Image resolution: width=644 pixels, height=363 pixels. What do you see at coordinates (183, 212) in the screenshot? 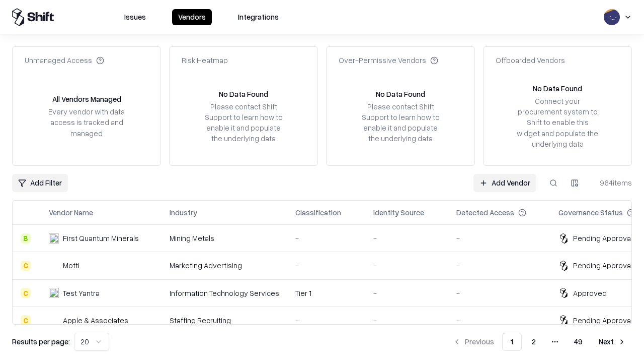
I see `div: Industry` at bounding box center [183, 212].